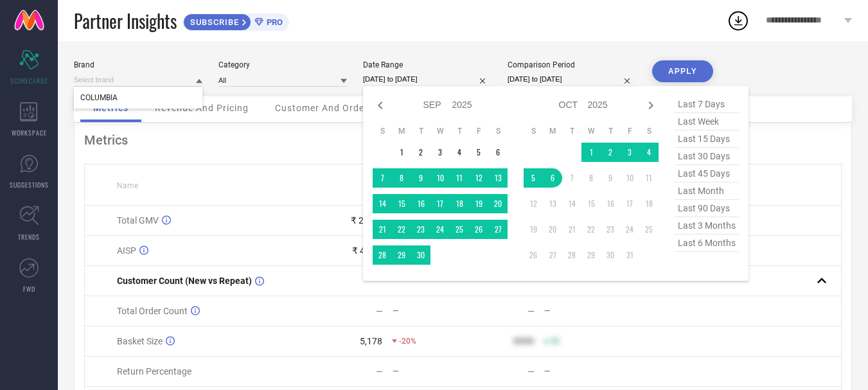  What do you see at coordinates (706, 208) in the screenshot?
I see `span: last 90 days` at bounding box center [706, 208].